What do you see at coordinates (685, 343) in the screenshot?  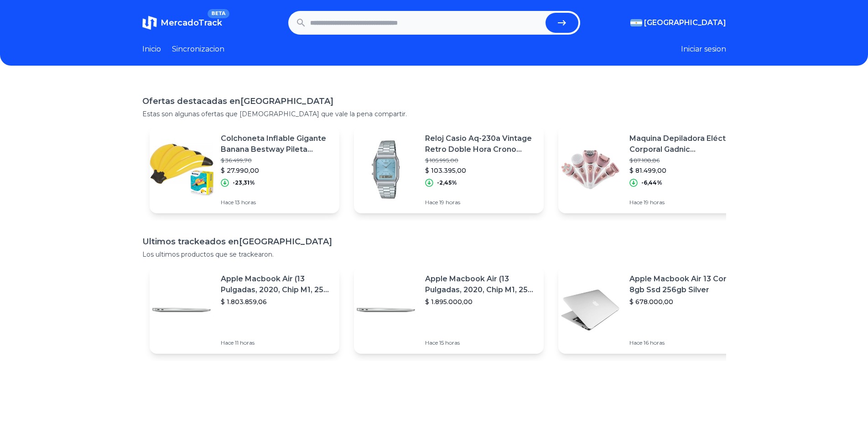 I see `p: Hace 16 horas` at bounding box center [685, 343].